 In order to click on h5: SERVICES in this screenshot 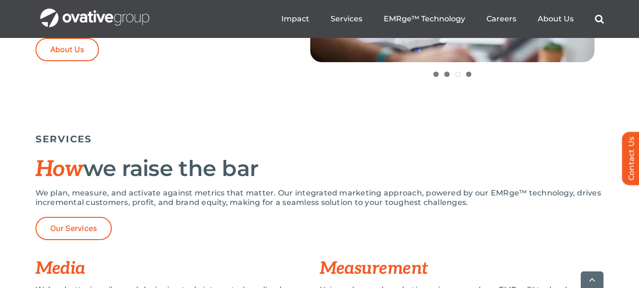, I will do `click(320, 139)`.